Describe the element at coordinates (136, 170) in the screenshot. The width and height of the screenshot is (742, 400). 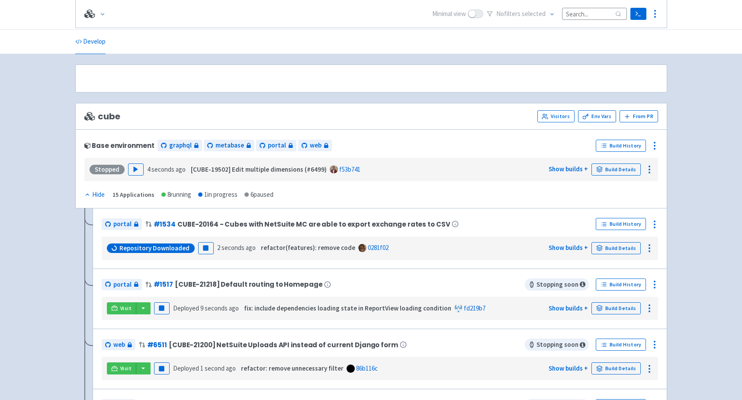
I see `button: Play` at that location.